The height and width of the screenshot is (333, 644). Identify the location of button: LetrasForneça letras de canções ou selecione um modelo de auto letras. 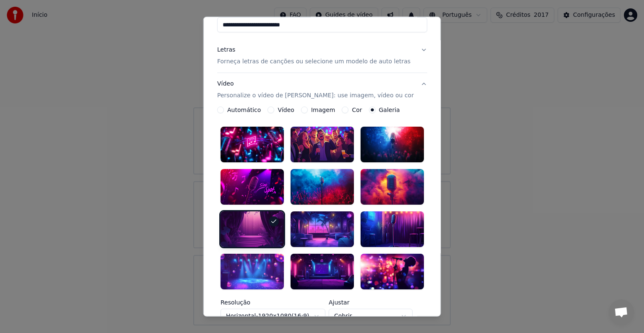
(322, 56).